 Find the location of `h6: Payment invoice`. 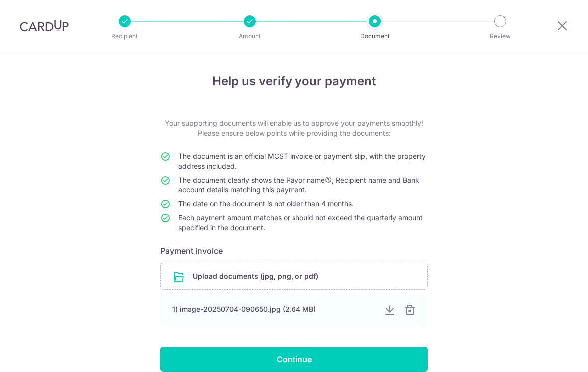

h6: Payment invoice is located at coordinates (294, 251).